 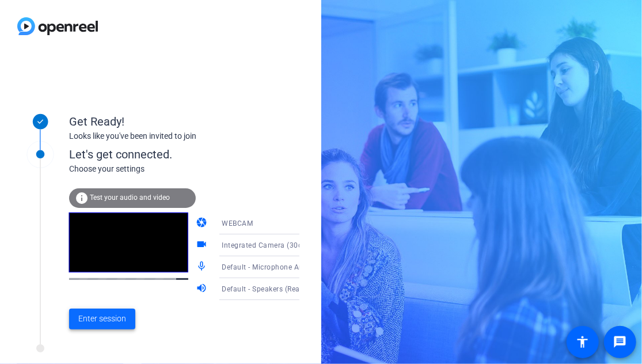 I want to click on button: Enter session, so click(x=102, y=319).